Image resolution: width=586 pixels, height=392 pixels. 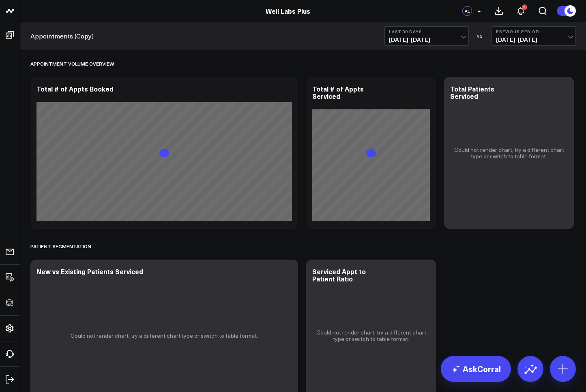 What do you see at coordinates (467, 11) in the screenshot?
I see `div: AL` at bounding box center [467, 11].